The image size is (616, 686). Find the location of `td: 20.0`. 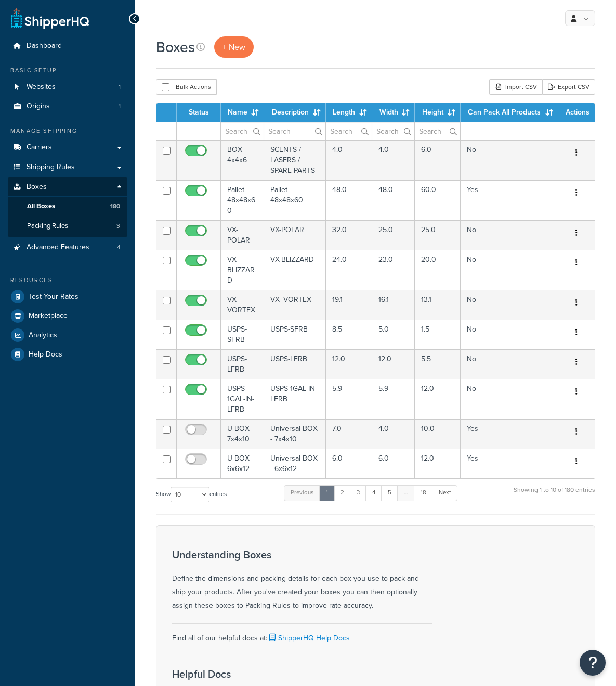

td: 20.0 is located at coordinates (438, 270).